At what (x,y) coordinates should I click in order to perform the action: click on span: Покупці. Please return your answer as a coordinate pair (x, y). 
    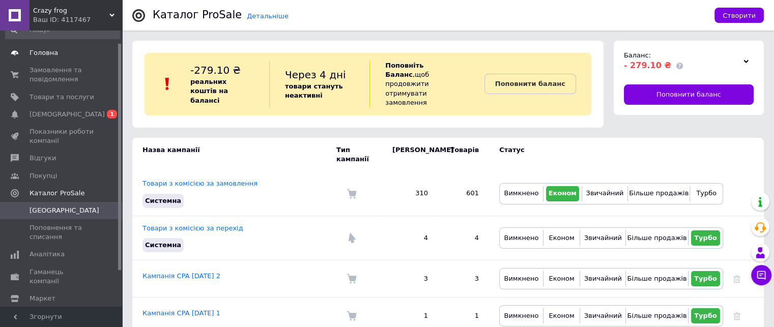
    Looking at the image, I should click on (43, 176).